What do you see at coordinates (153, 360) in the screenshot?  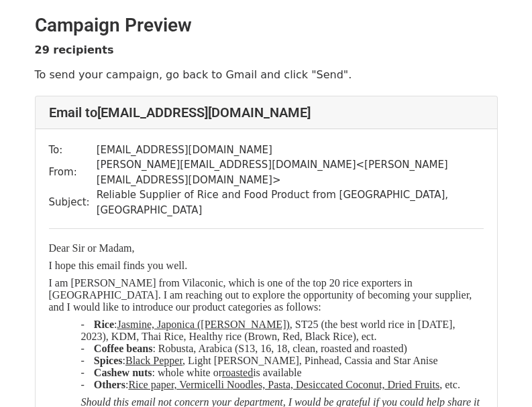 I see `u: Black Pepper` at bounding box center [153, 360].